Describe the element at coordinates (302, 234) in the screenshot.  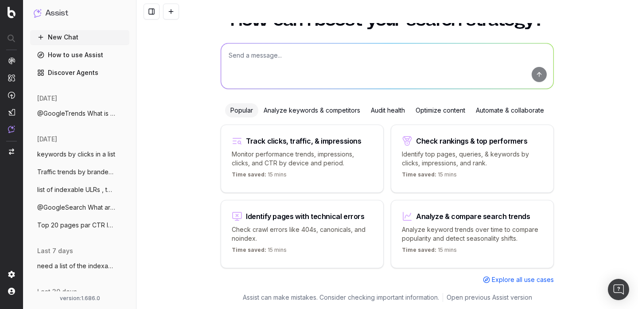
I see `p: Check crawl errors like 404s, canonicals, and noindex.` at that location.